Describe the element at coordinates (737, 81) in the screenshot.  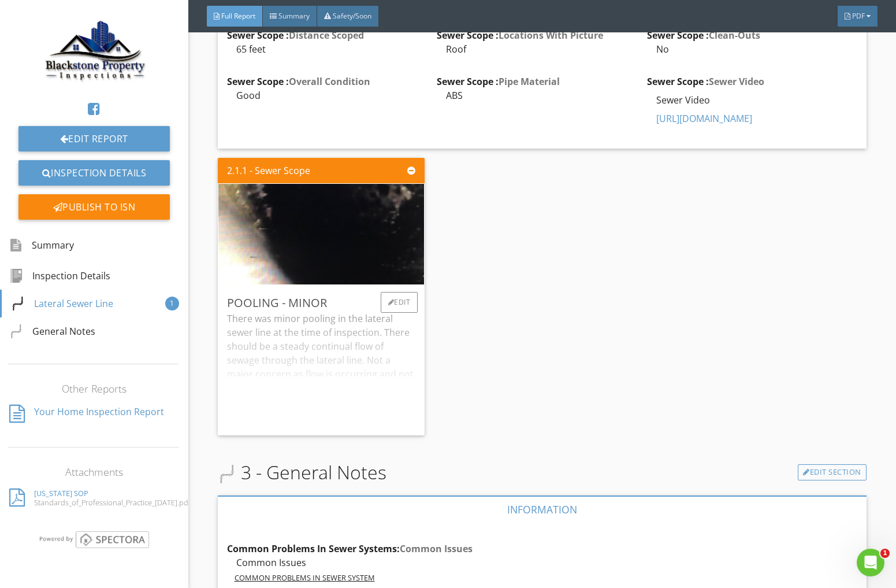
I see `span: Sewer Video` at that location.